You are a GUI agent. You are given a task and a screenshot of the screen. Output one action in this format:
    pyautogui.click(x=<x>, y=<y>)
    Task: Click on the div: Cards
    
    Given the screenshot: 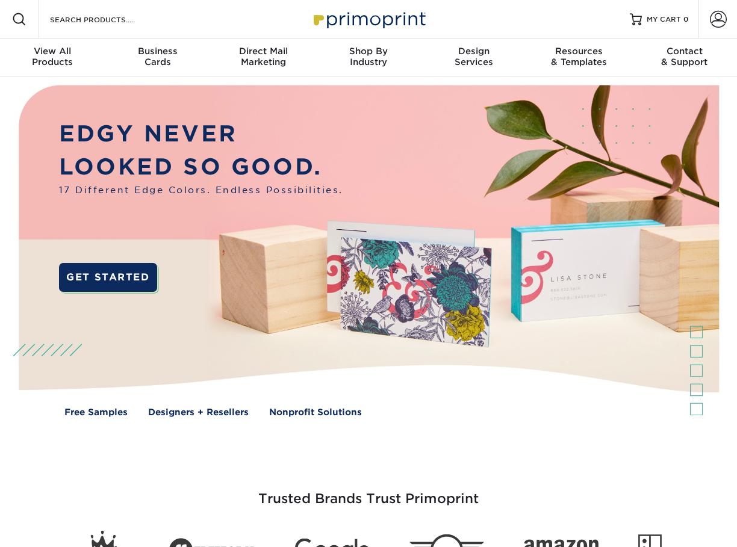 What is the action you would take?
    pyautogui.click(x=158, y=57)
    